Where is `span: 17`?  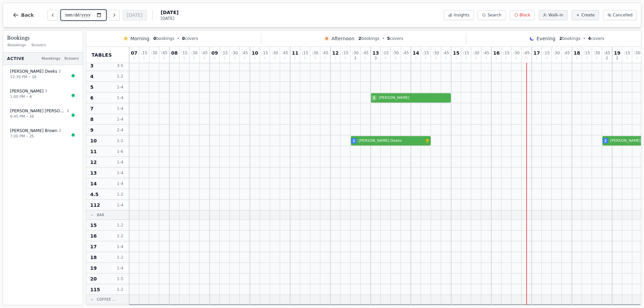 span: 17 is located at coordinates (536, 53).